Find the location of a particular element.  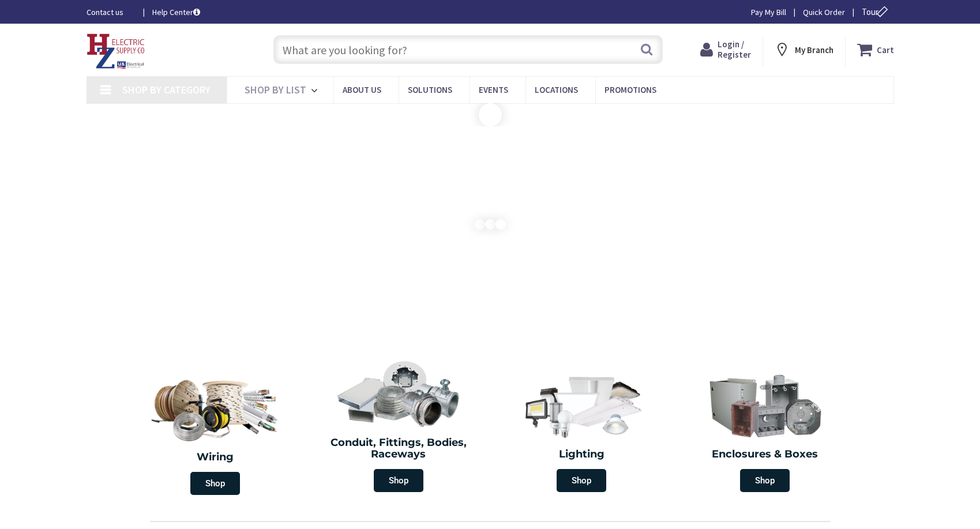

span: About Us is located at coordinates (362, 89).